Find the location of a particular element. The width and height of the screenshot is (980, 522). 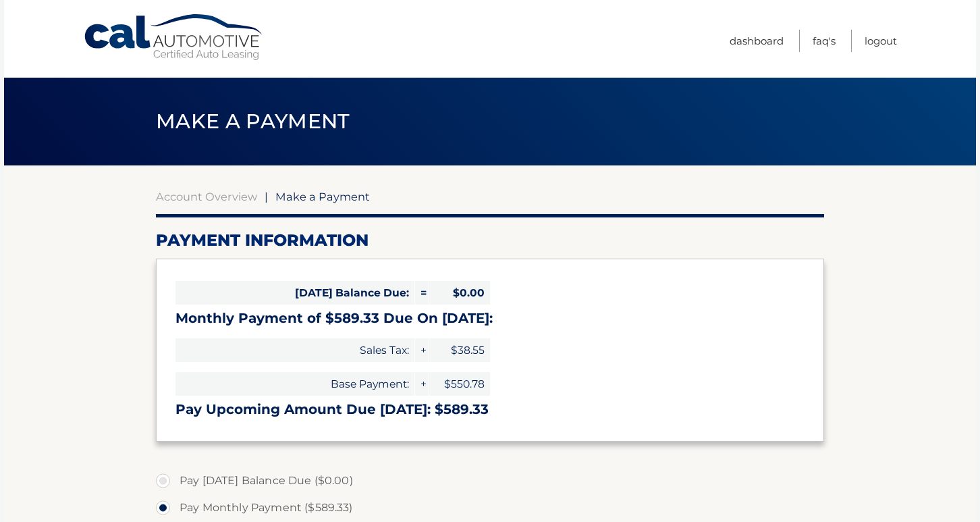

a: Account Overview is located at coordinates (207, 197).